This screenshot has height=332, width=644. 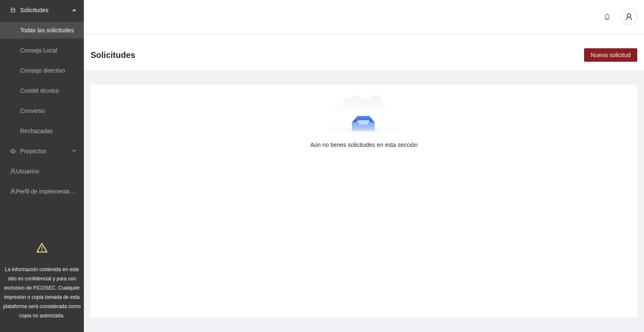 What do you see at coordinates (611, 55) in the screenshot?
I see `span: Nueva solicitud` at bounding box center [611, 55].